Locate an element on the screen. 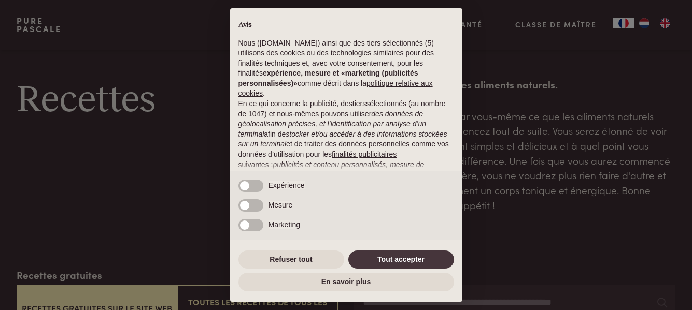 The image size is (692, 310). span: Marketing is located at coordinates (284, 225).